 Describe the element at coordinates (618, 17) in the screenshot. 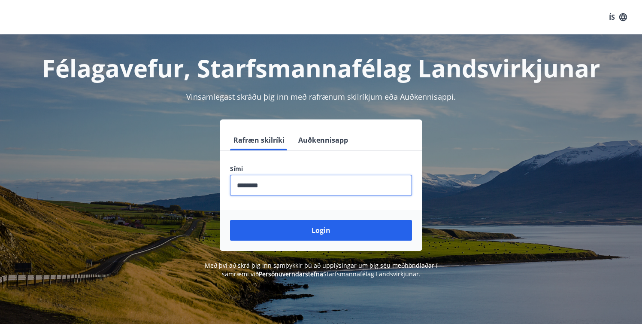

I see `button: ÍS` at that location.